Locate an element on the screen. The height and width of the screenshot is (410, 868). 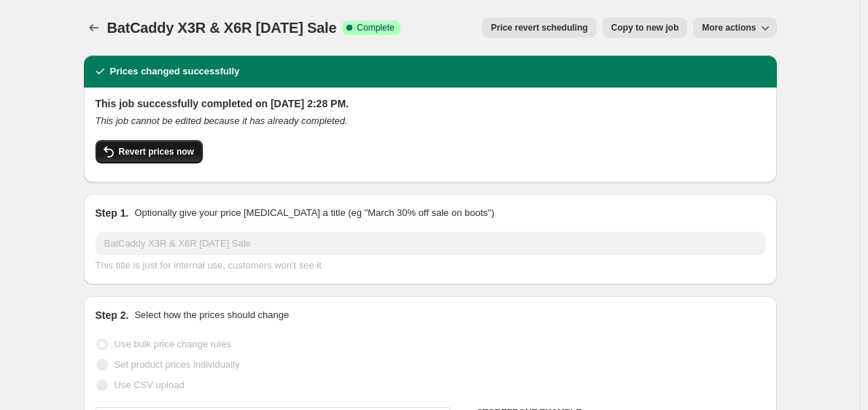
button: Price revert scheduling is located at coordinates (539, 27).